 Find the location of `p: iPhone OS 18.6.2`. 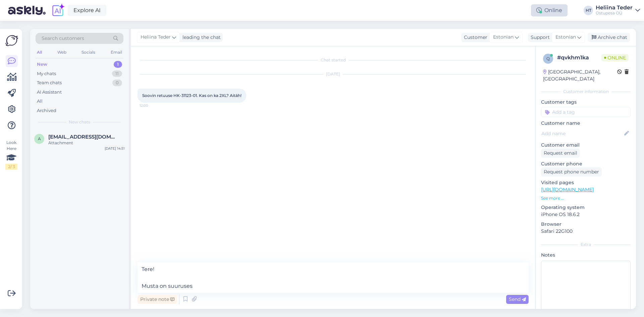

p: iPhone OS 18.6.2 is located at coordinates (586, 214).